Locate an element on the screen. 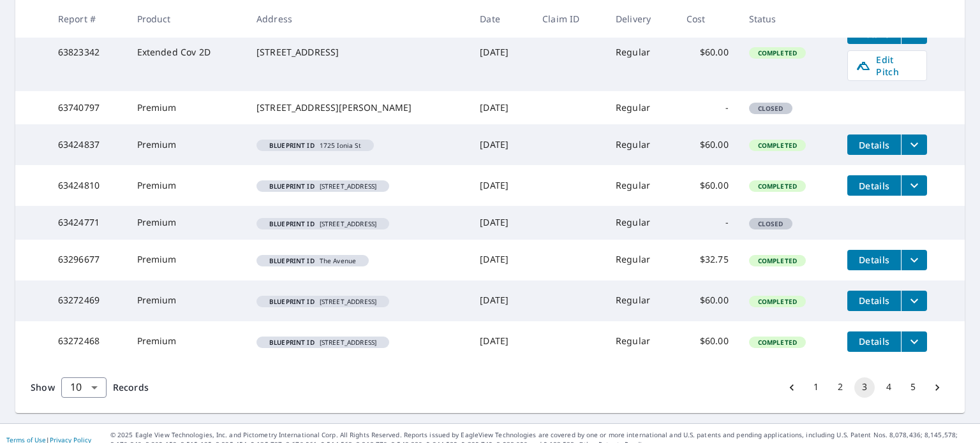 Image resolution: width=980 pixels, height=443 pixels. button: Go to previous page is located at coordinates (791, 388).